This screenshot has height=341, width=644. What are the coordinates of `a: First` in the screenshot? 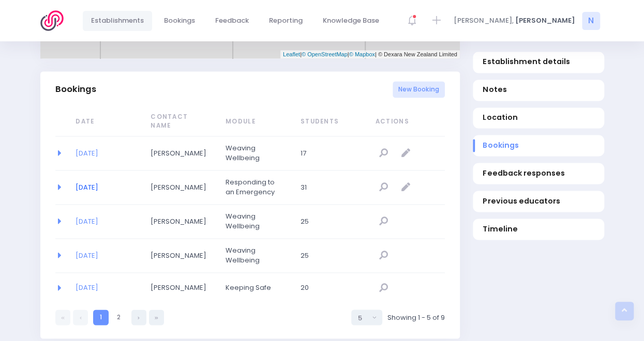 It's located at (63, 317).